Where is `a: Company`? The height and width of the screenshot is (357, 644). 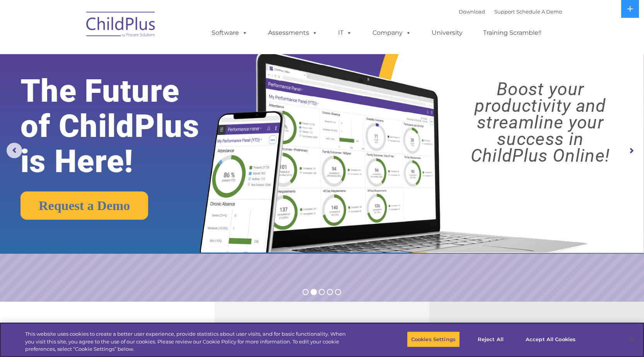 a: Company is located at coordinates (392, 33).